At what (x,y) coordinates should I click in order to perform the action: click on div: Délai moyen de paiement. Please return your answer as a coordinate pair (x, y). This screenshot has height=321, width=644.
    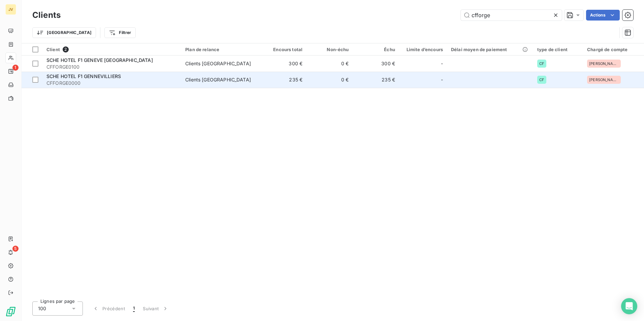
    Looking at the image, I should click on (490, 49).